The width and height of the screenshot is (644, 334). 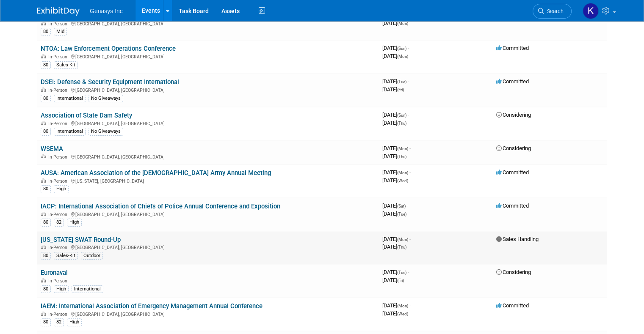 I want to click on a: Search, so click(x=552, y=11).